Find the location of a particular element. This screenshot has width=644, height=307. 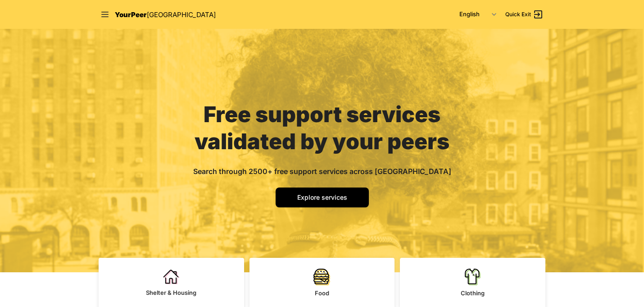

span: Clothing is located at coordinates (472, 293).